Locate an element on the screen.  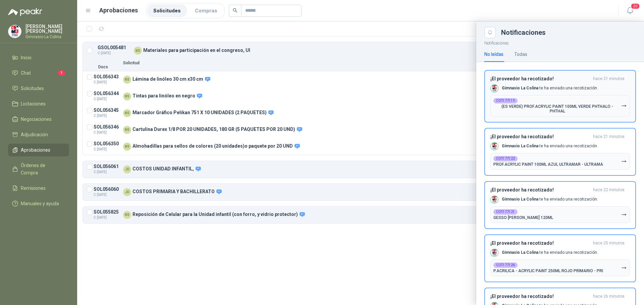
p: Gimnasio La Colina is located at coordinates (47, 37).